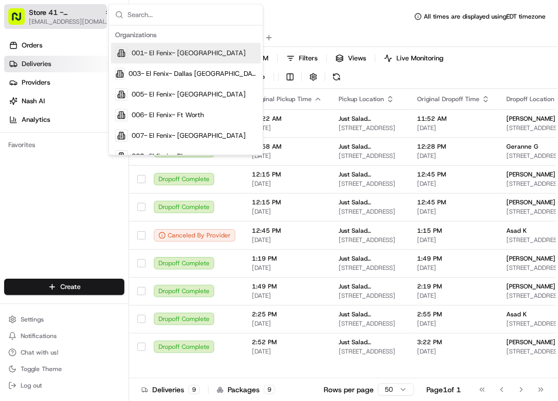 Image resolution: width=558 pixels, height=401 pixels. What do you see at coordinates (114, 179) in the screenshot?
I see `span: Pylon` at bounding box center [114, 179].